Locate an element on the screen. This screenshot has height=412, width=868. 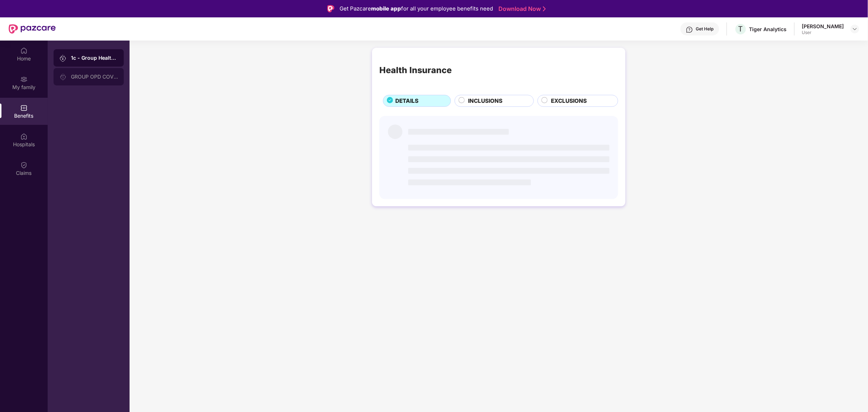
img: svg+xml;base64,PHN2ZyBpZD0iQ2xhaW0iIHhtbG5zPSJodHRwOi8vd3d3LnczLm9yZy8yMDAwL3N2ZyIgd2lkdGg9IjIwIi... is located at coordinates (24, 165).